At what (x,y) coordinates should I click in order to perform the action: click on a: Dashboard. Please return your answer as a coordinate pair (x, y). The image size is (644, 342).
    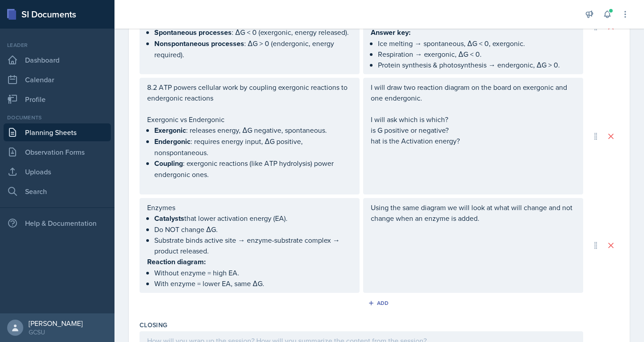
    Looking at the image, I should click on (57, 60).